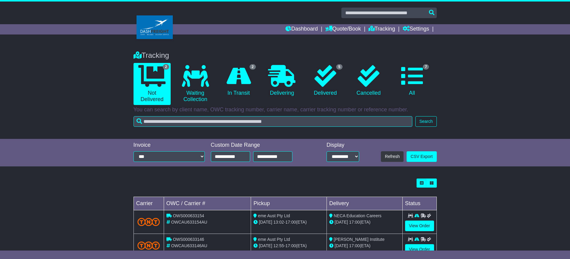  Describe the element at coordinates (369, 81) in the screenshot. I see `a: Cancelled` at that location.